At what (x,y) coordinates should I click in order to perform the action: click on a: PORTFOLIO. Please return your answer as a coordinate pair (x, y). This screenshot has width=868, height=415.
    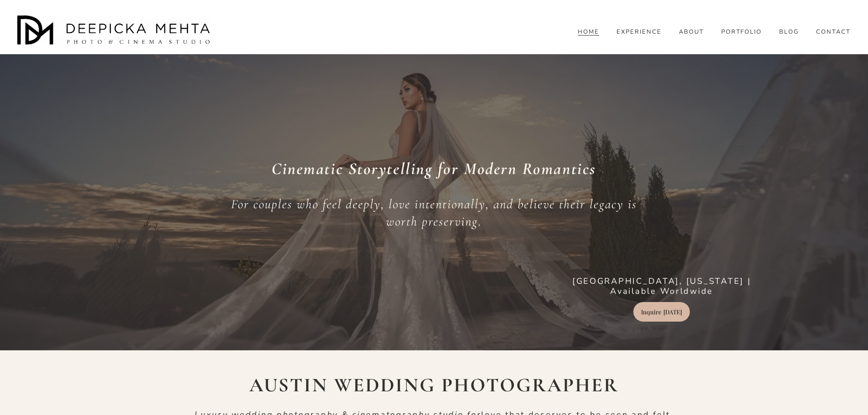
    Looking at the image, I should click on (741, 32).